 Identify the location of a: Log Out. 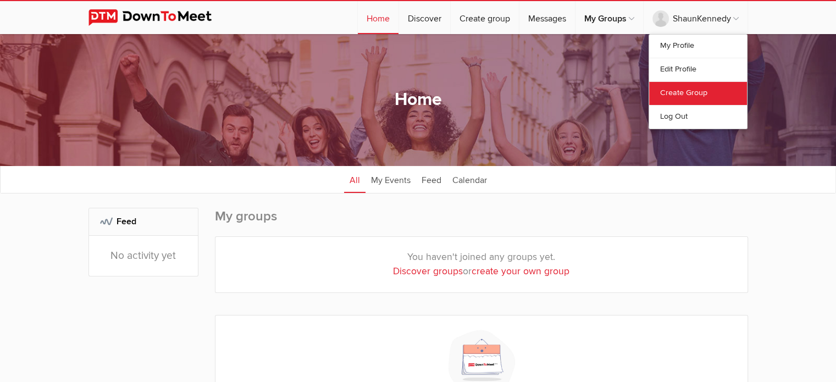
(698, 117).